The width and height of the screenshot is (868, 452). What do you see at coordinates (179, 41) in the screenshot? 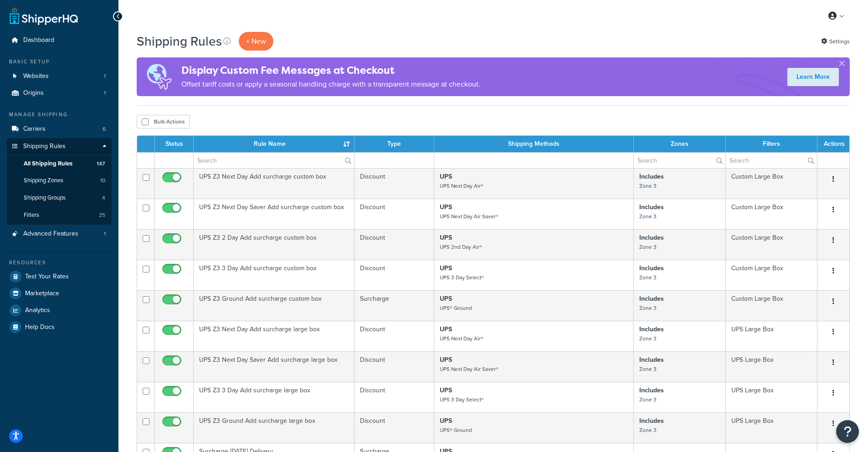
I see `h1: Shipping Rules` at bounding box center [179, 41].